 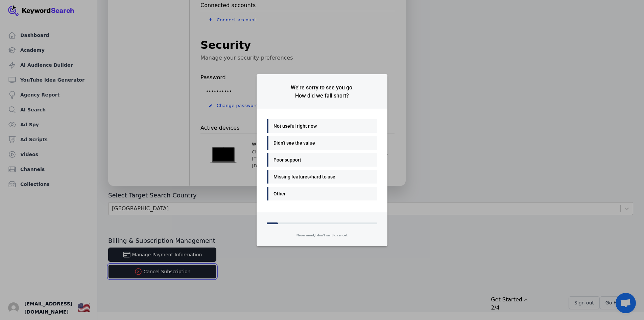 I want to click on div: Poor support, so click(x=320, y=160).